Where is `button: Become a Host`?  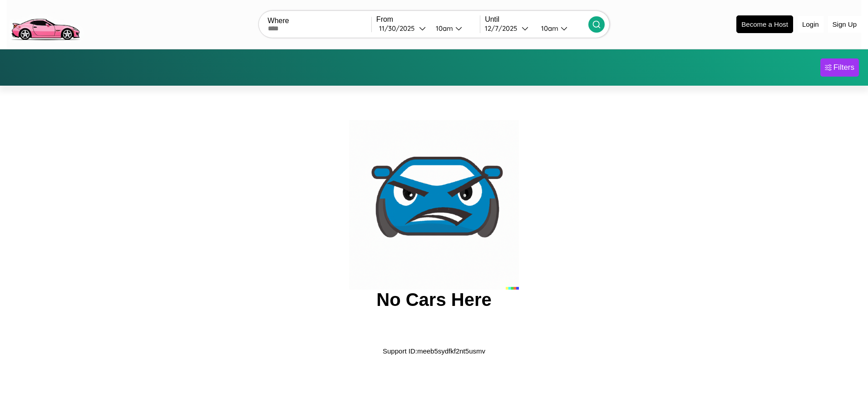
button: Become a Host is located at coordinates (765, 24).